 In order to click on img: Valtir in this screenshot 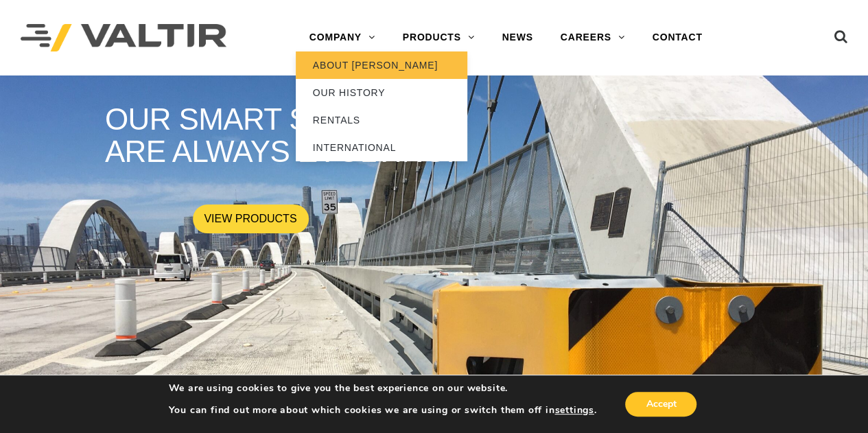, I will do `click(123, 37)`.